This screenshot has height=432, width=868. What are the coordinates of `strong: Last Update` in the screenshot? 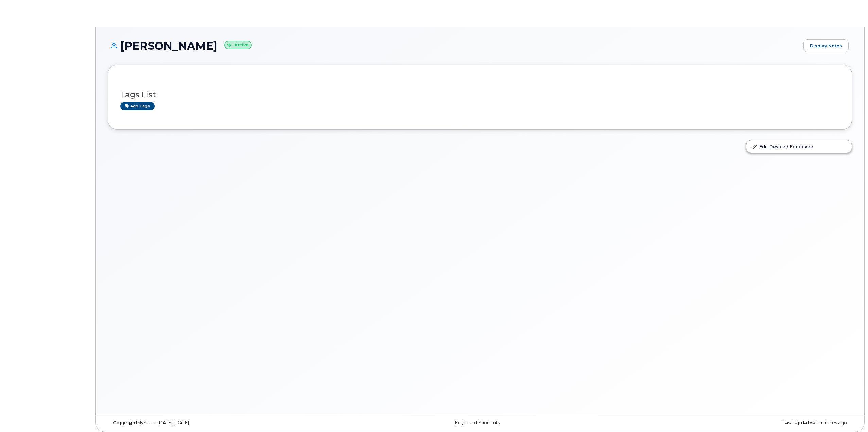 It's located at (798, 423).